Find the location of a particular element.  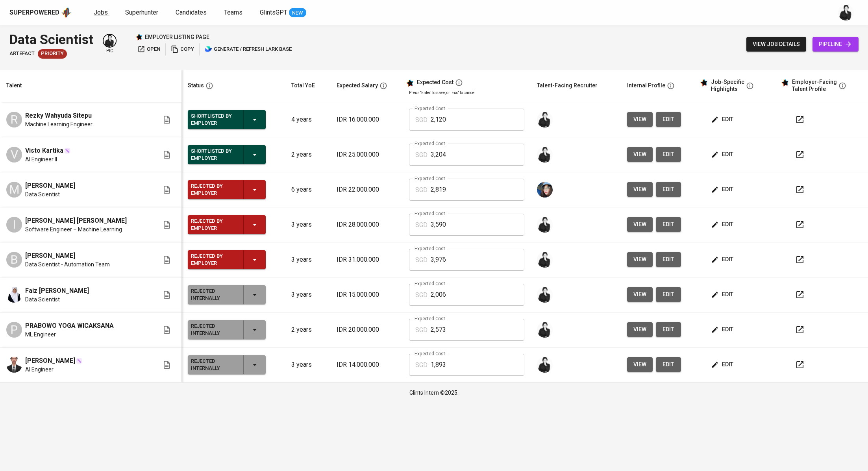

div: R is located at coordinates (14, 120).